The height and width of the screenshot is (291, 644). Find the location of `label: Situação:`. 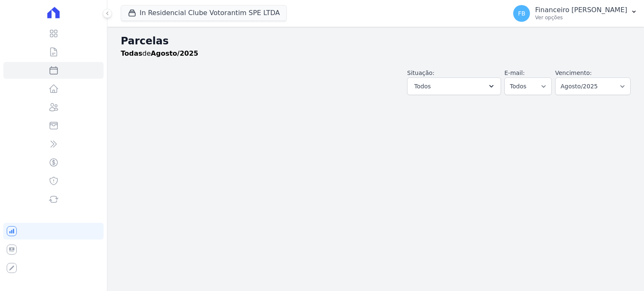

label: Situação: is located at coordinates (420, 73).